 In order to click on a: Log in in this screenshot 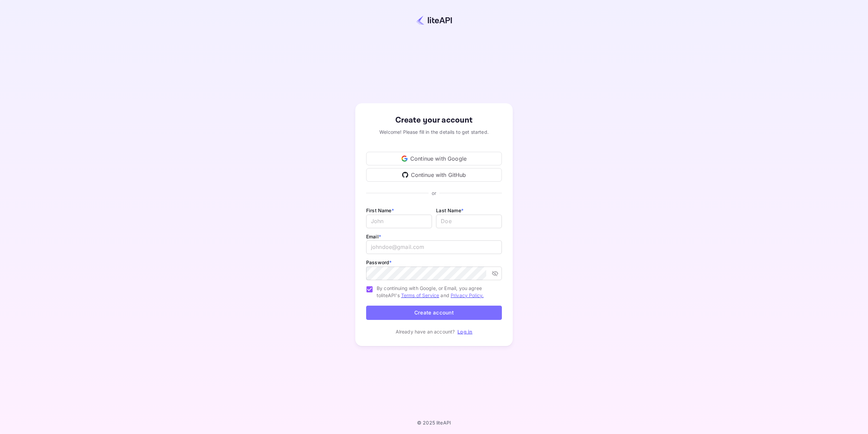, I will do `click(465, 332)`.